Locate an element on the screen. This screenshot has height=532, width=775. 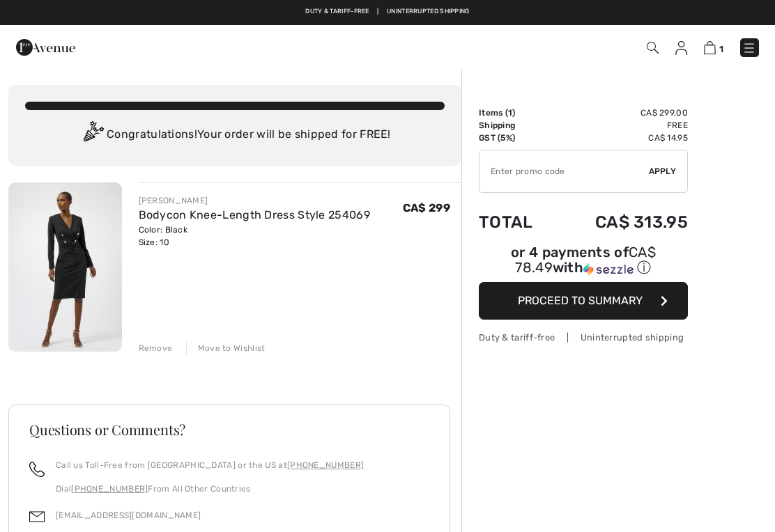
div: Move to Wishlist is located at coordinates (226, 348).